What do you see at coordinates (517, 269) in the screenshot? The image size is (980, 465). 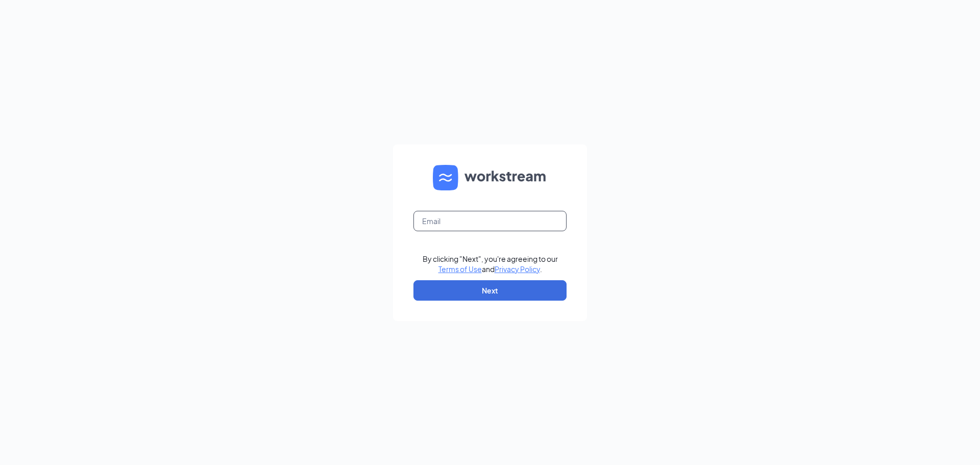 I see `a: Privacy Policy` at bounding box center [517, 269].